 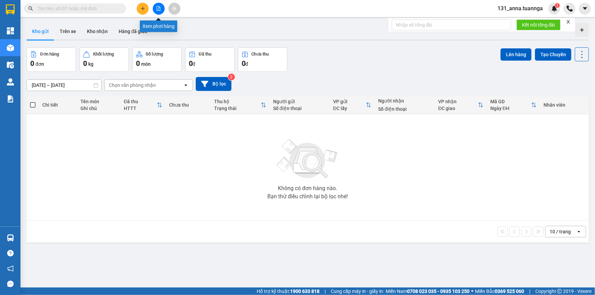 What do you see at coordinates (103, 54) in the screenshot?
I see `div: Khối lượng` at bounding box center [103, 54].